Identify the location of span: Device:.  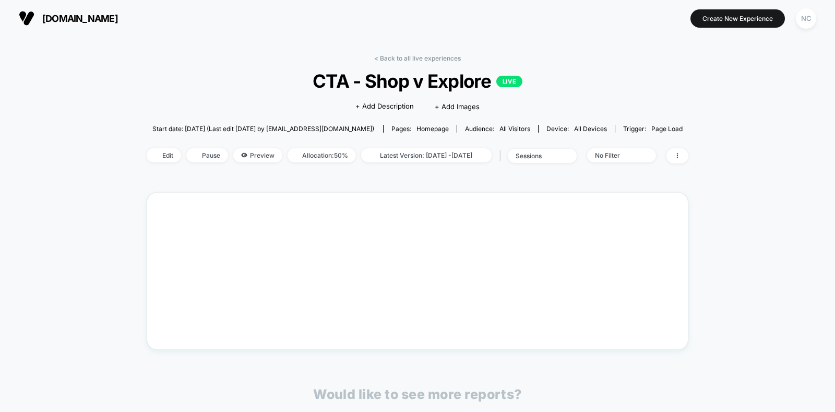
(576, 128).